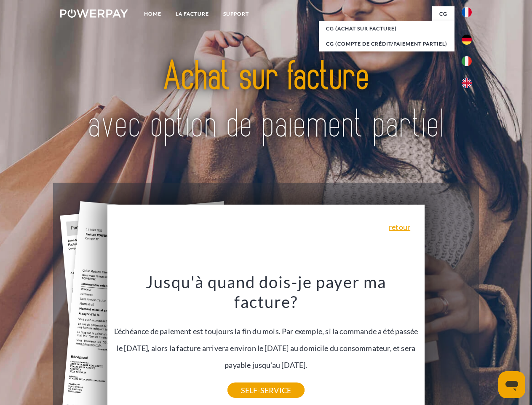 This screenshot has width=532, height=405. What do you see at coordinates (399, 227) in the screenshot?
I see `a: retour` at bounding box center [399, 227].